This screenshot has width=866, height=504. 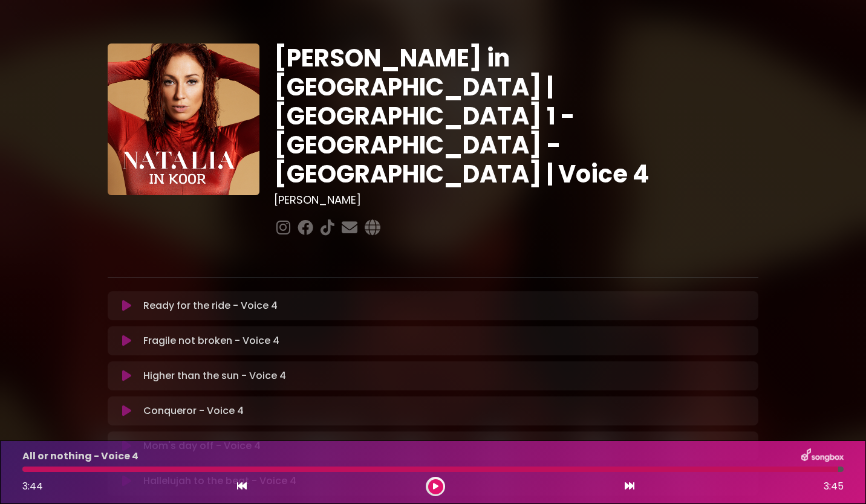 I want to click on p: Fragile not broken - Voice 4, so click(x=211, y=340).